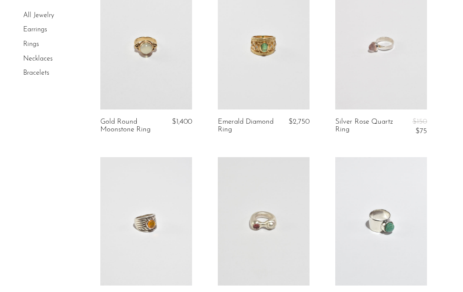  I want to click on span: $1,400, so click(182, 121).